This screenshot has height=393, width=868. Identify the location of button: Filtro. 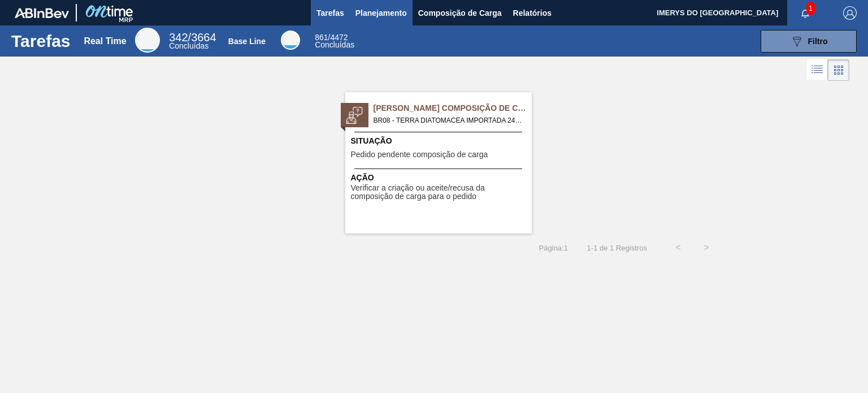
(809, 42).